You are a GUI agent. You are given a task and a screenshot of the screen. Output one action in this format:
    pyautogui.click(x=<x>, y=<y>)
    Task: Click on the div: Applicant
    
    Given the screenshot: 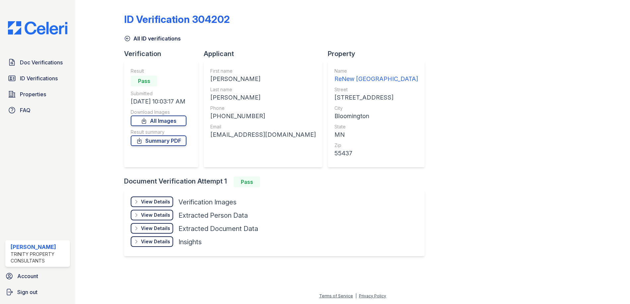 What is the action you would take?
    pyautogui.click(x=266, y=54)
    